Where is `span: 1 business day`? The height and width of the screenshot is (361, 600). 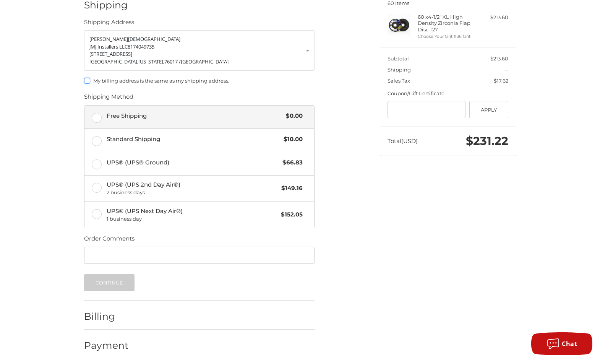 span: 1 business day is located at coordinates (192, 219).